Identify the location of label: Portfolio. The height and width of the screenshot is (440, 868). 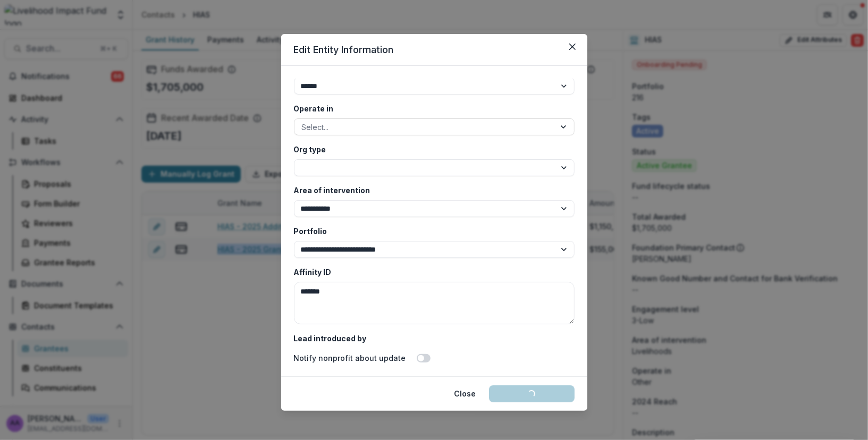
(431, 231).